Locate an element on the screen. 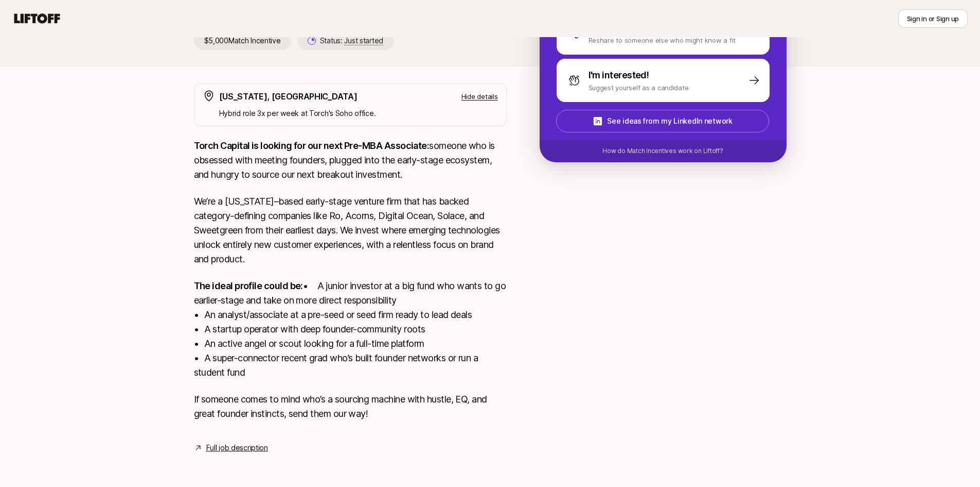  p: How do Match Incentives work on Liftoff? is located at coordinates (663, 151).